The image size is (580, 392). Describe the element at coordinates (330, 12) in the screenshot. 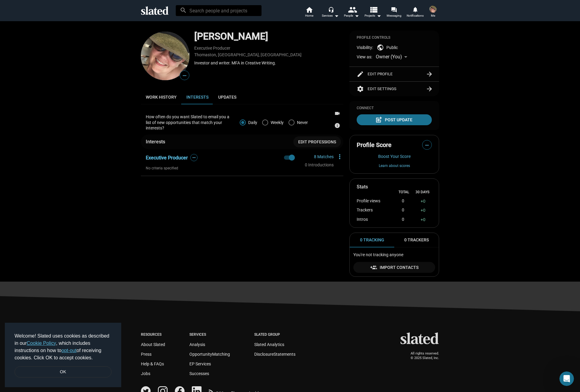

I see `button: Services` at that location.